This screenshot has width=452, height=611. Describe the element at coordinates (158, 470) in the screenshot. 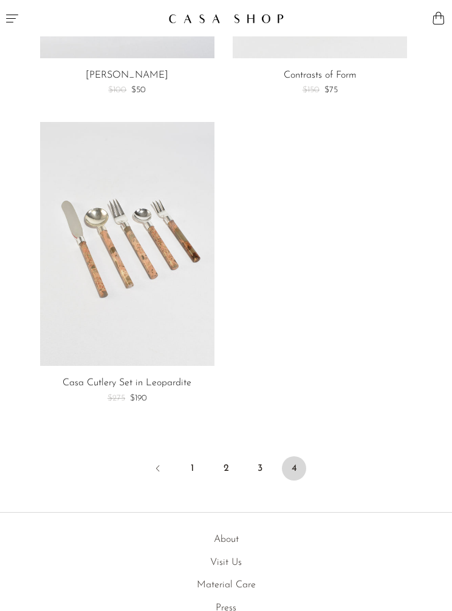

I see `a: Previous` at that location.